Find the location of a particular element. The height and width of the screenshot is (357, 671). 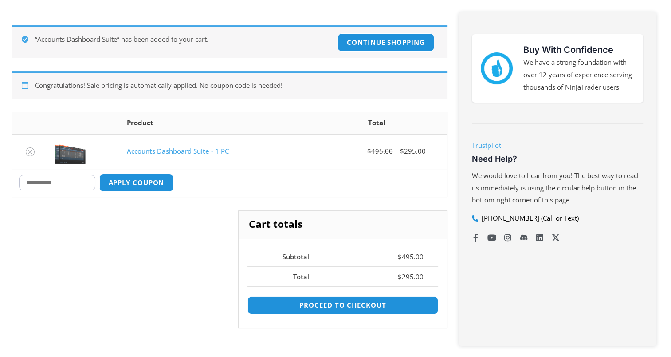

h3: Buy With Confidence is located at coordinates (579, 50).